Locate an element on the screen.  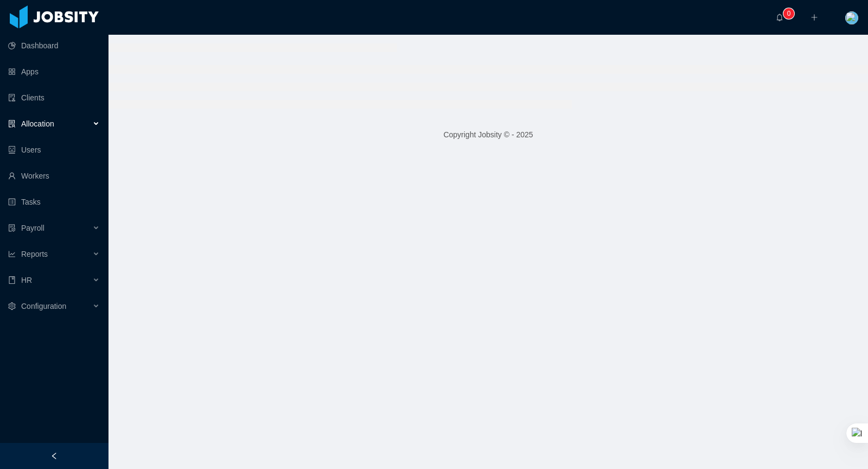
span: Payroll is located at coordinates (33, 228).